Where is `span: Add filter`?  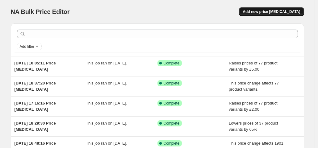
span: Add filter is located at coordinates (27, 47).